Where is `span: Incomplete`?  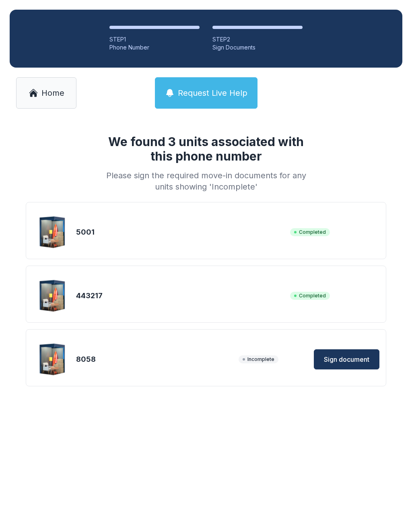
span: Incomplete is located at coordinates (258, 360).